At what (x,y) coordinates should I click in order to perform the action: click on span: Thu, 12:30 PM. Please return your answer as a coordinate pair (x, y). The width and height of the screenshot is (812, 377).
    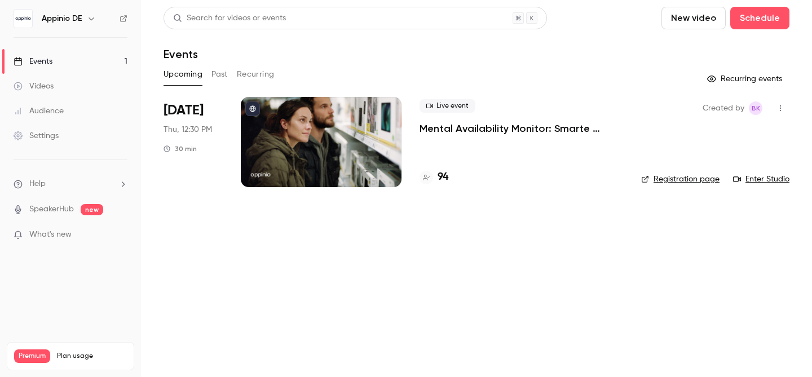
    Looking at the image, I should click on (188, 130).